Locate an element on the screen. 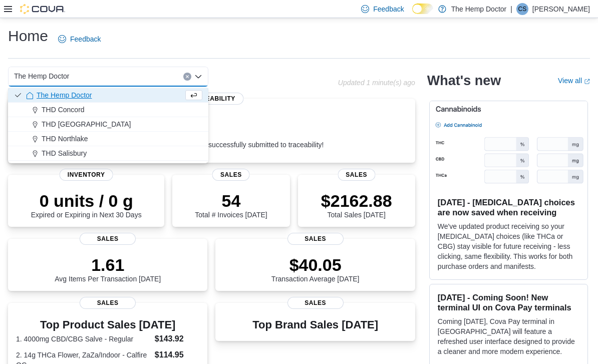 This screenshot has height=364, width=598. p: $40.05 is located at coordinates (316, 265).